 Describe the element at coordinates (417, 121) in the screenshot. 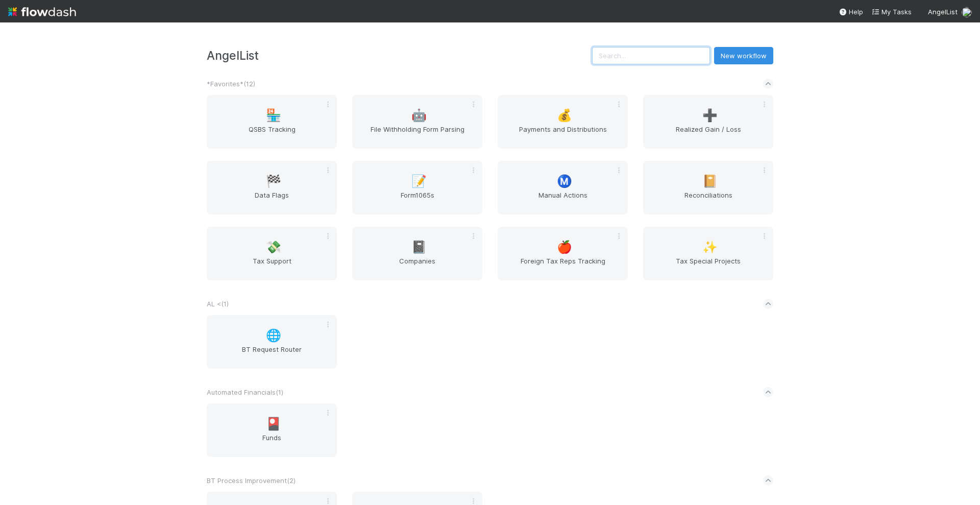

I see `a: 🤖File Withholding Form Parsing` at that location.